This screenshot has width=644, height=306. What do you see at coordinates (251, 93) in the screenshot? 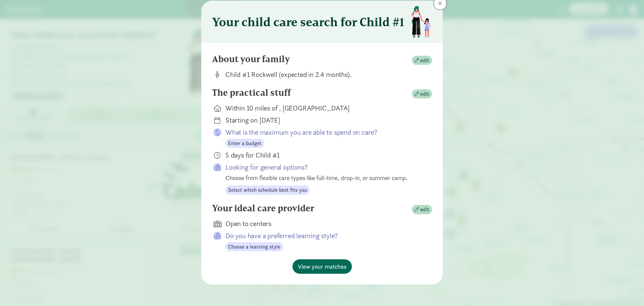
I see `h4: The practical stuff` at bounding box center [251, 93].